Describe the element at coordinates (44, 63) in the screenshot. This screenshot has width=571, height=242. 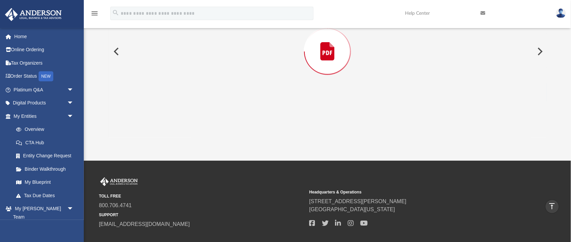
I see `a: Tax Organizers` at that location.